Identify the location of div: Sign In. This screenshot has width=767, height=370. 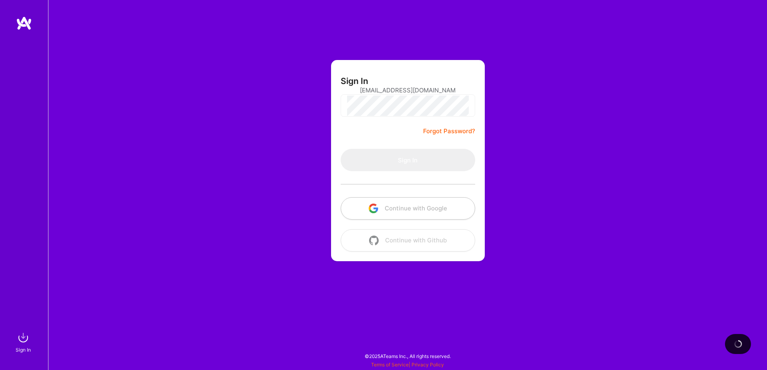
(23, 350).